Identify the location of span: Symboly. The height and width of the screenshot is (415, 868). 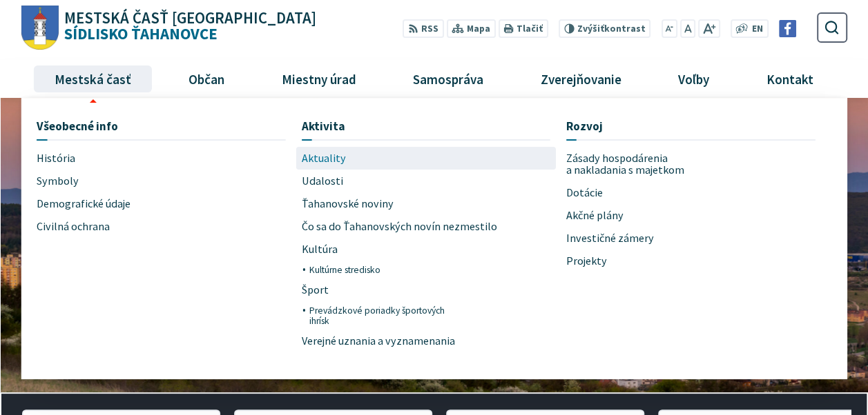
(58, 181).